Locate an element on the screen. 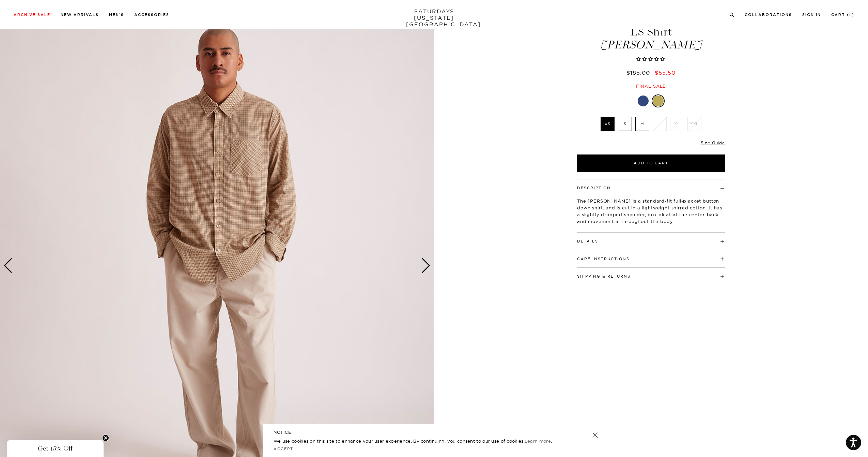 The image size is (868, 457). span: Rated 0.0 out of 5 stars 0 reviews is located at coordinates (651, 59).